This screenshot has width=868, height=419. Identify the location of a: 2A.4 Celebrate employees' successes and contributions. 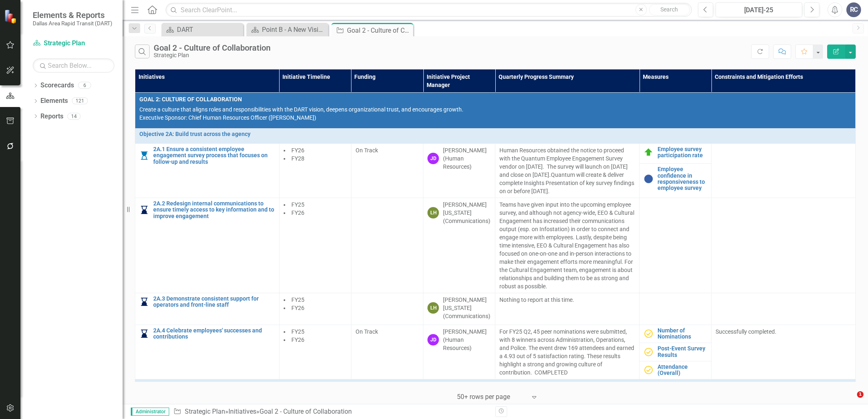
(215, 334).